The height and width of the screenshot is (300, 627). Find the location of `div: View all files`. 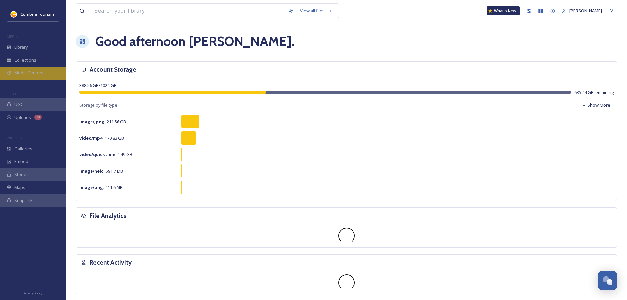

div: View all files is located at coordinates (316, 11).